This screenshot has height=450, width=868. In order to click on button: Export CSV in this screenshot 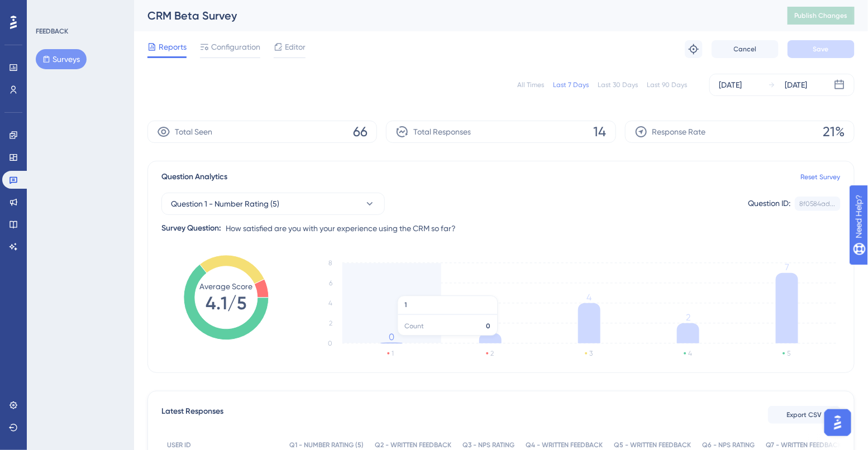, I will do `click(804, 415)`.